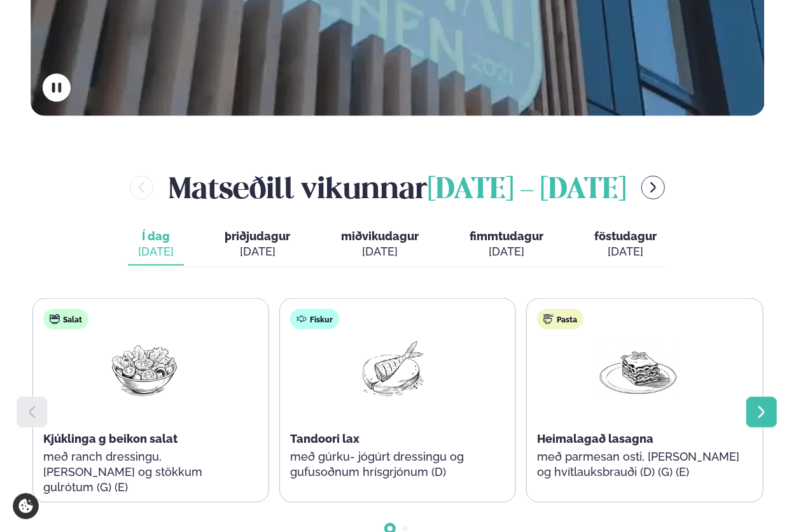 Image resolution: width=796 pixels, height=532 pixels. What do you see at coordinates (110, 438) in the screenshot?
I see `span: Kjúklinga g beikon salat` at bounding box center [110, 438].